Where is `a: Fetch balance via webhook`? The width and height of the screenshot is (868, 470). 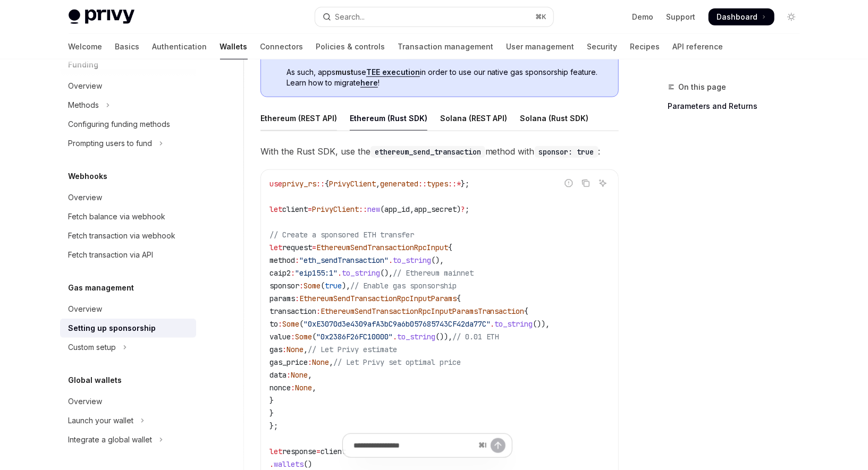 a: Fetch balance via webhook is located at coordinates (128, 216).